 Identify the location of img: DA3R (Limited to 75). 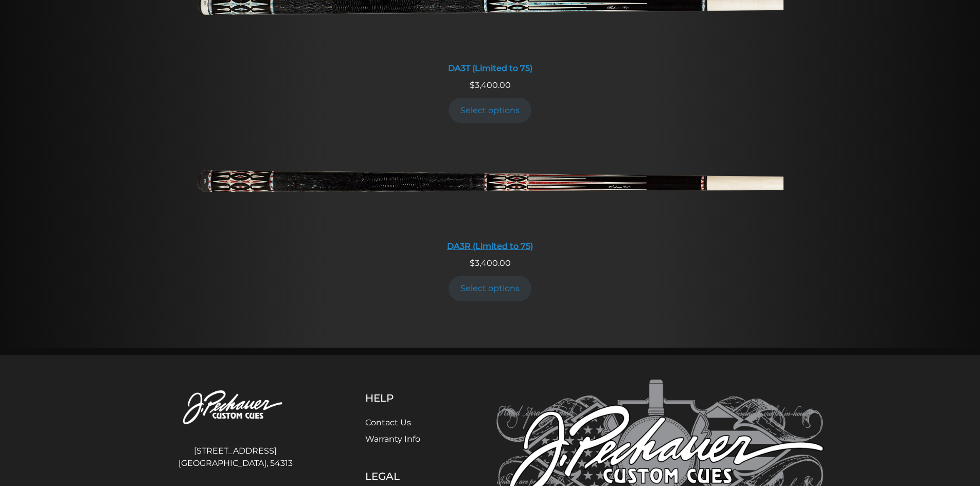
(490, 186).